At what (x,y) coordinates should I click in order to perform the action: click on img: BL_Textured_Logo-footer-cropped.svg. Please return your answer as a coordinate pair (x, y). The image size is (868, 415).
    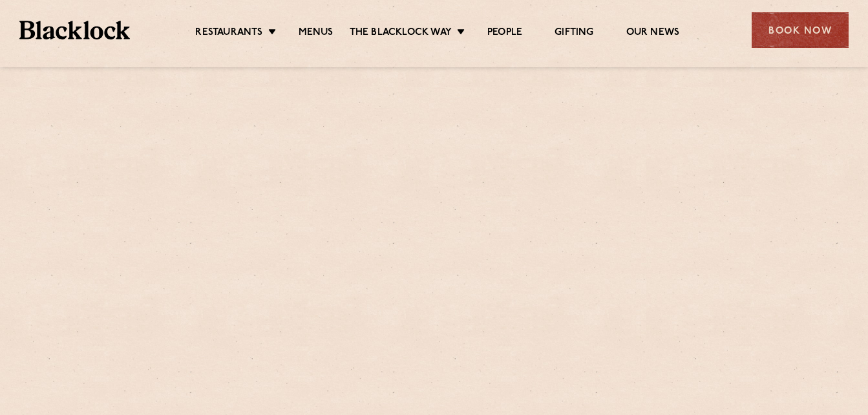
    Looking at the image, I should click on (74, 30).